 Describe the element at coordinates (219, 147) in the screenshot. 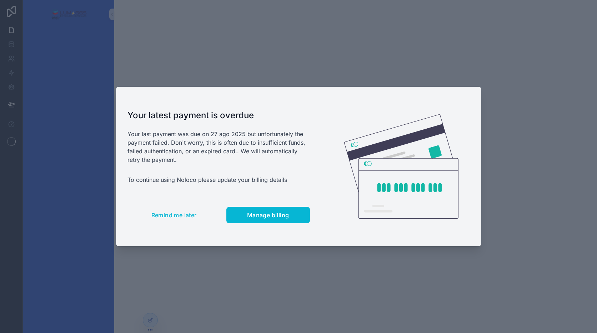

I see `p: Your last payment was due on 27 ago 2025 but unfortunately the payment failed. Don't worry, this ...` at that location.